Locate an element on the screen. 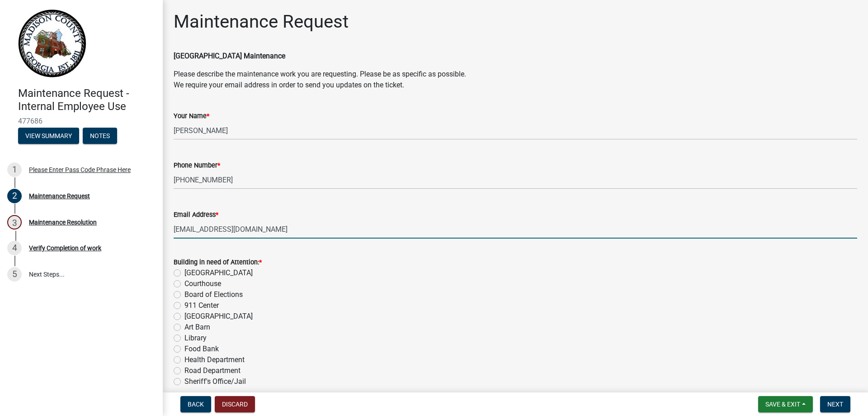 This screenshot has width=868, height=416. div: 1 is located at coordinates (14, 170).